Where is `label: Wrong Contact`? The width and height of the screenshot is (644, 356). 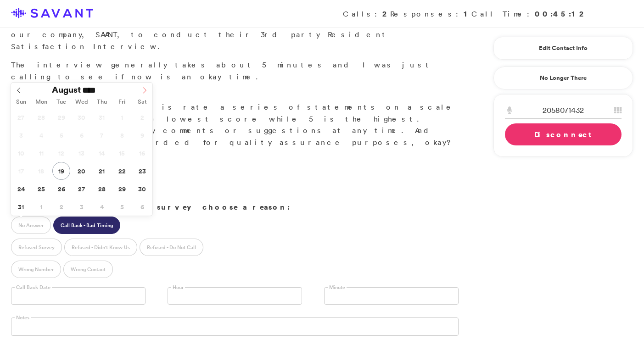 label: Wrong Contact is located at coordinates (88, 269).